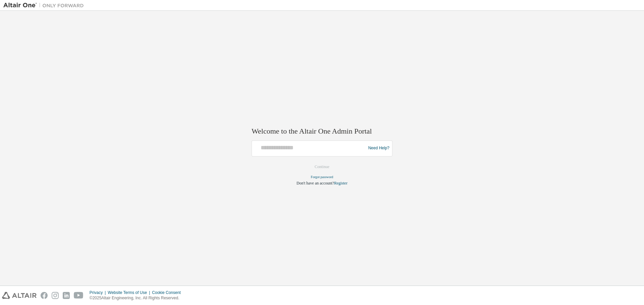 The width and height of the screenshot is (644, 305). Describe the element at coordinates (168, 293) in the screenshot. I see `div: Cookie Consent` at that location.